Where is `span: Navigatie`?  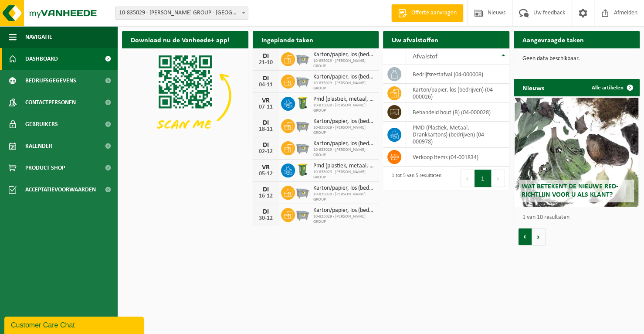 span: Navigatie is located at coordinates (38, 37).